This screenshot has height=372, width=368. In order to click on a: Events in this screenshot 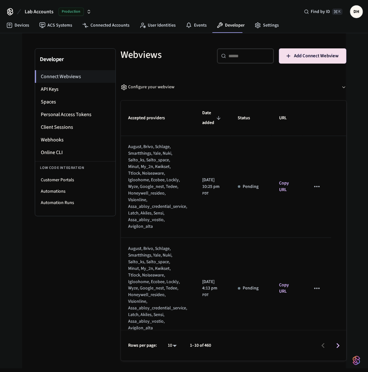, I will do `click(196, 25)`.